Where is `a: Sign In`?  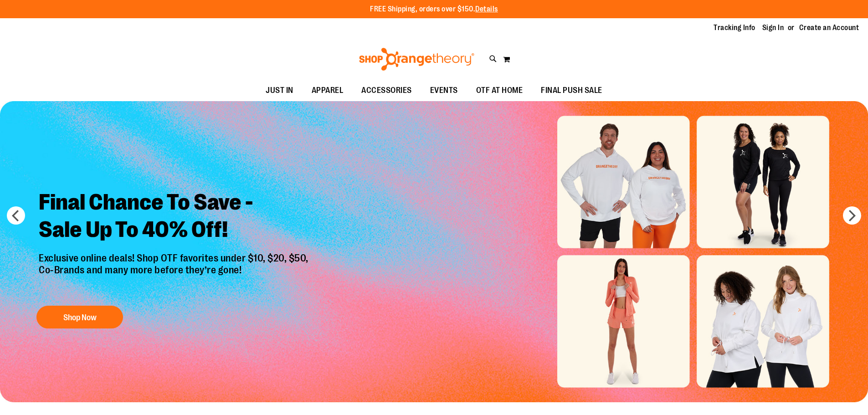 a: Sign In is located at coordinates (773, 28).